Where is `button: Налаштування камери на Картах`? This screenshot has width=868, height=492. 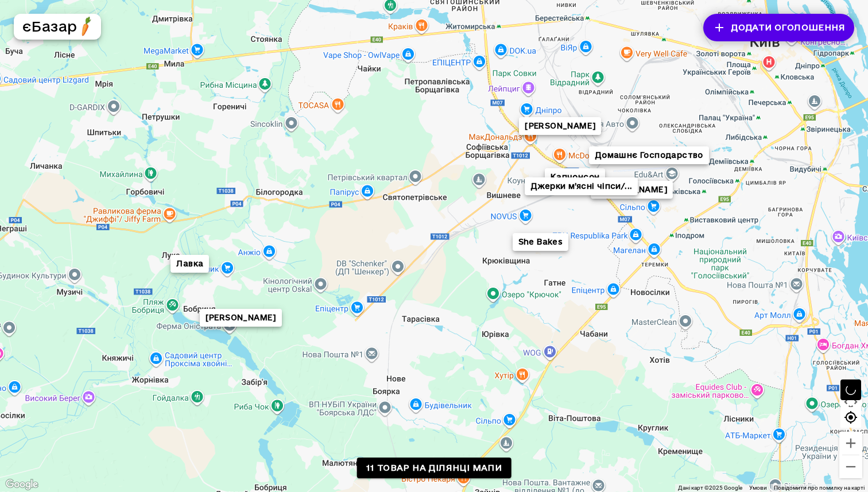
button: Налаштування камери на Картах is located at coordinates (851, 402).